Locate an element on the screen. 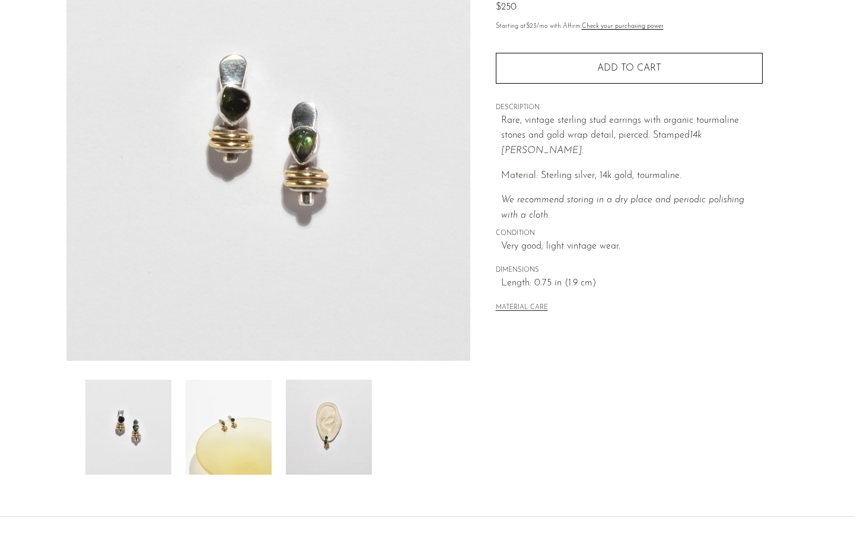 This screenshot has height=534, width=854. p: Starting at /mo with Affirm. is located at coordinates (630, 27).